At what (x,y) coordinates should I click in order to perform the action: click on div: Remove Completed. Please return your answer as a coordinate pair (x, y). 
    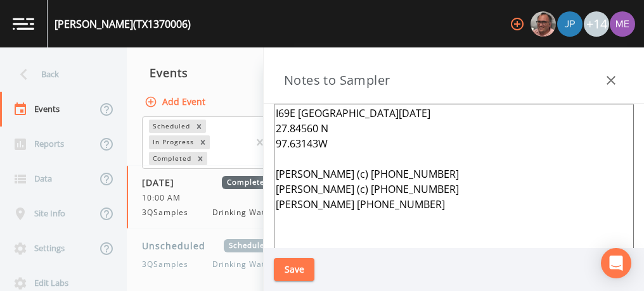
    Looking at the image, I should click on (200, 158).